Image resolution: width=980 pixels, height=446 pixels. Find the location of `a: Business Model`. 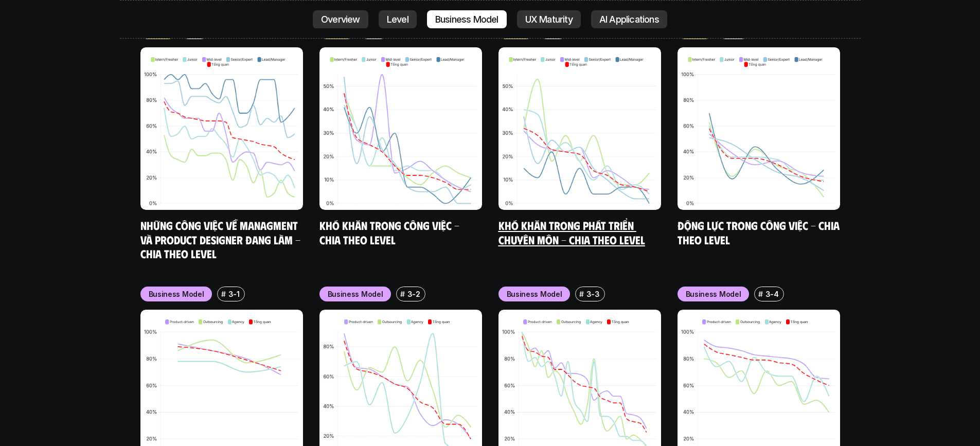

a: Business Model is located at coordinates (466, 19).